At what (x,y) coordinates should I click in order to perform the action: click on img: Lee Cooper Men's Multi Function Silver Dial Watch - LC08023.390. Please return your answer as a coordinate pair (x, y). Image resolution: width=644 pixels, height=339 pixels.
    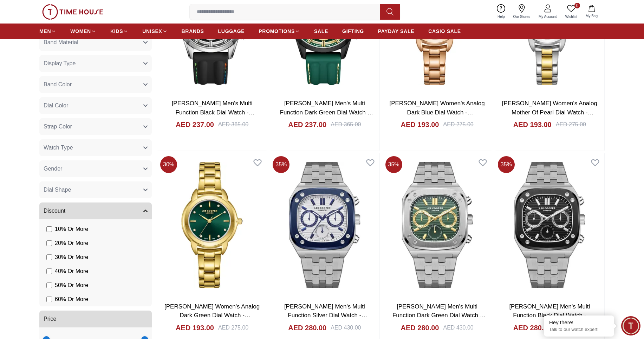
    Looking at the image, I should click on (324, 225).